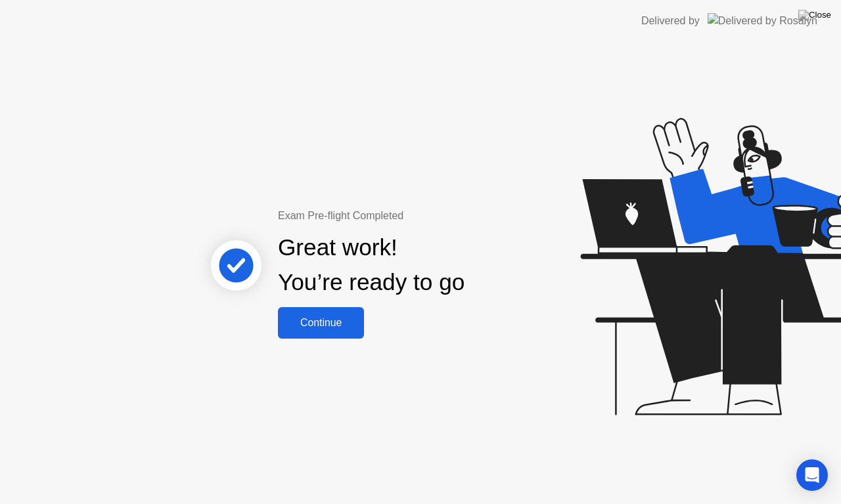 The image size is (841, 504). What do you see at coordinates (413, 216) in the screenshot?
I see `div: Exam Pre-flight Completed` at bounding box center [413, 216].